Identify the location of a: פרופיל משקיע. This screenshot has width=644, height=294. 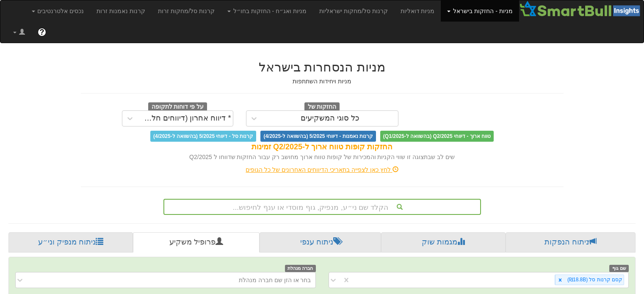
(196, 243).